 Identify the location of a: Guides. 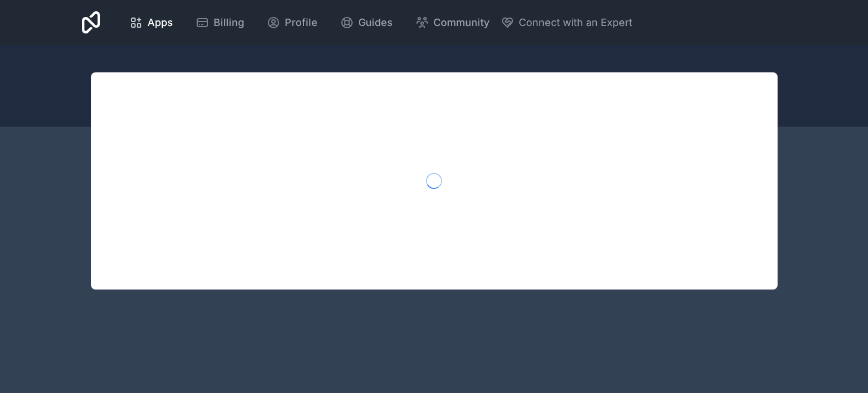
(366, 23).